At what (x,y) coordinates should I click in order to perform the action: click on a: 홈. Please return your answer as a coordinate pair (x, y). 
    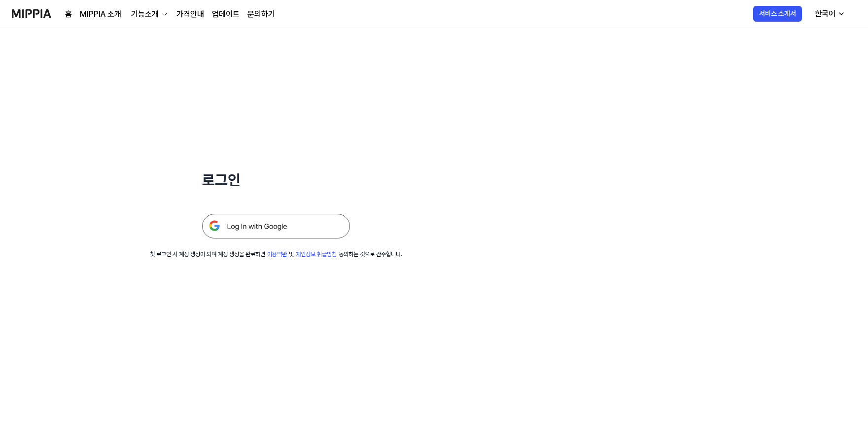
    Looking at the image, I should click on (68, 14).